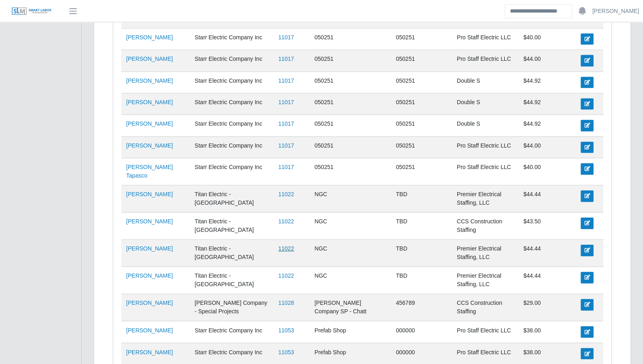 The width and height of the screenshot is (643, 364). Describe the element at coordinates (422, 307) in the screenshot. I see `td: 456789` at that location.